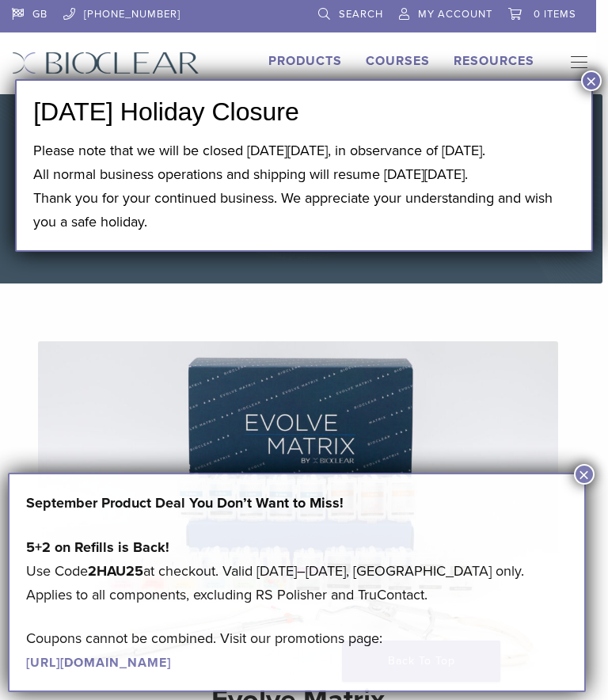 The width and height of the screenshot is (608, 700). What do you see at coordinates (105, 62) in the screenshot?
I see `img: Bioclear` at bounding box center [105, 62].